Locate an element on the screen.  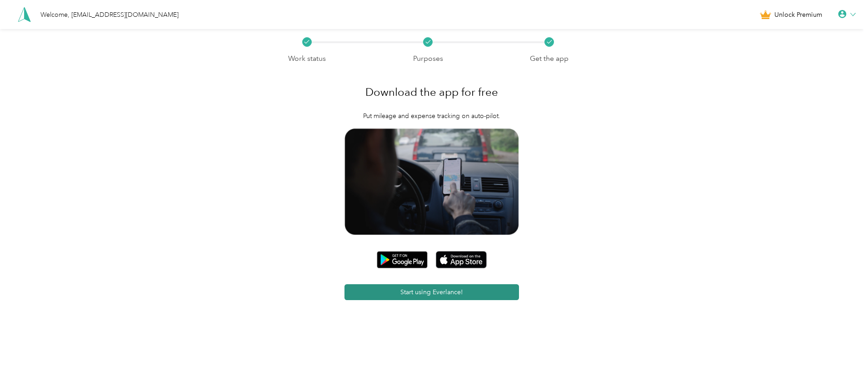
p: Get the app is located at coordinates (549, 58).